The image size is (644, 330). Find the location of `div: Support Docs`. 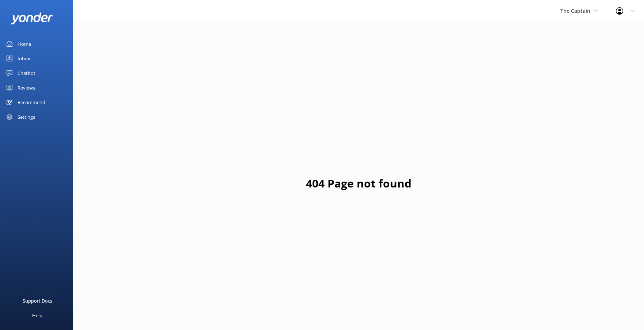

div: Support Docs is located at coordinates (37, 300).